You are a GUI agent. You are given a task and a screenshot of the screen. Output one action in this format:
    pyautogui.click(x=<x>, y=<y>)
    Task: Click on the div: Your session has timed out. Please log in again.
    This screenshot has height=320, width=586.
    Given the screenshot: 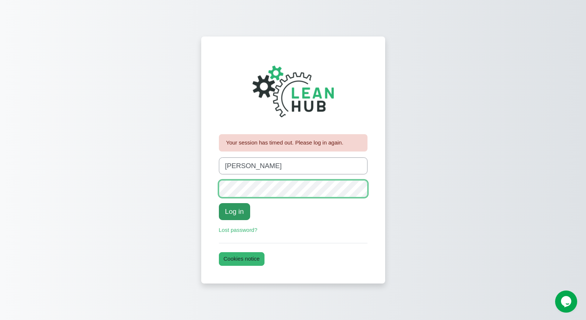 What is the action you would take?
    pyautogui.click(x=293, y=142)
    